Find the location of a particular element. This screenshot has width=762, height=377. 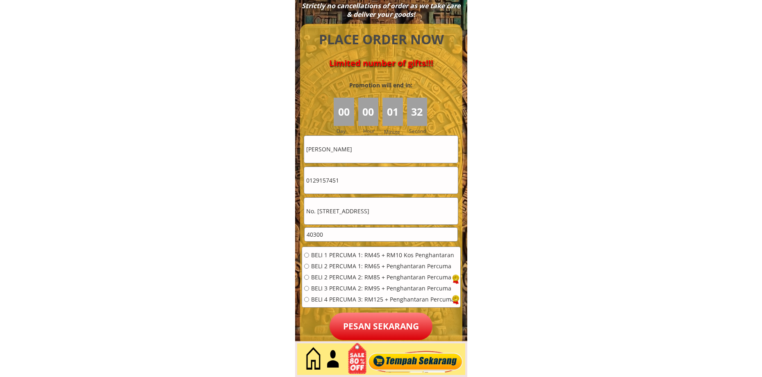

span: BELI 1 PERCUMA 1: RM45 + RM10 Kos Penghantaran is located at coordinates (383, 255).